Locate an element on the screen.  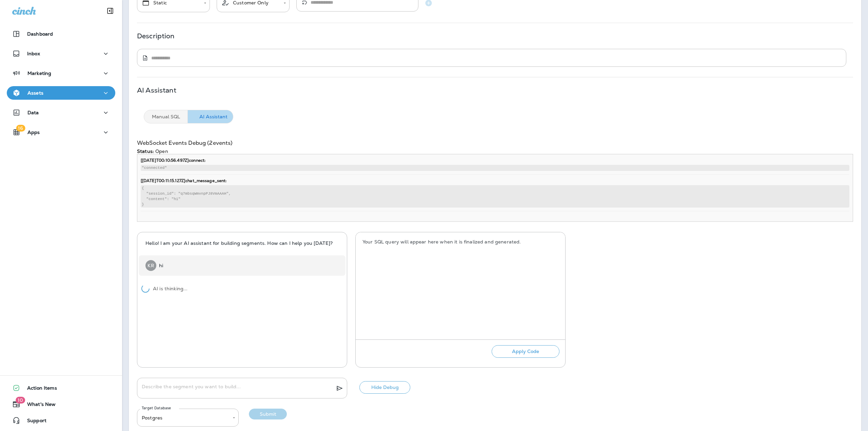
span: Support is located at coordinates (33, 422).